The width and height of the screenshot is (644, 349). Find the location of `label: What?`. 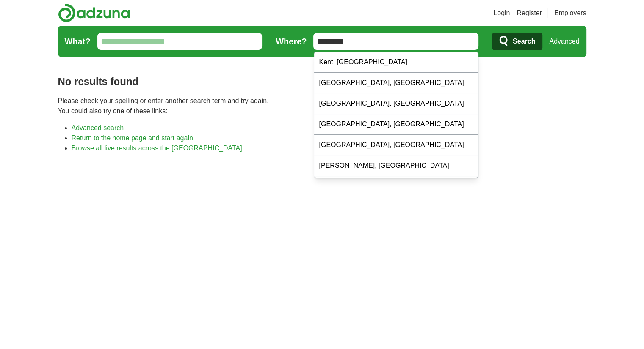

label: What? is located at coordinates (78, 41).